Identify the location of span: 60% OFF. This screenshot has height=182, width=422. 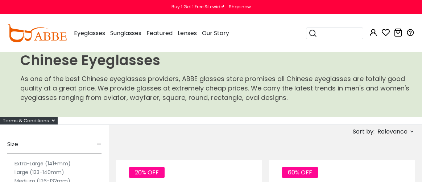
(300, 173).